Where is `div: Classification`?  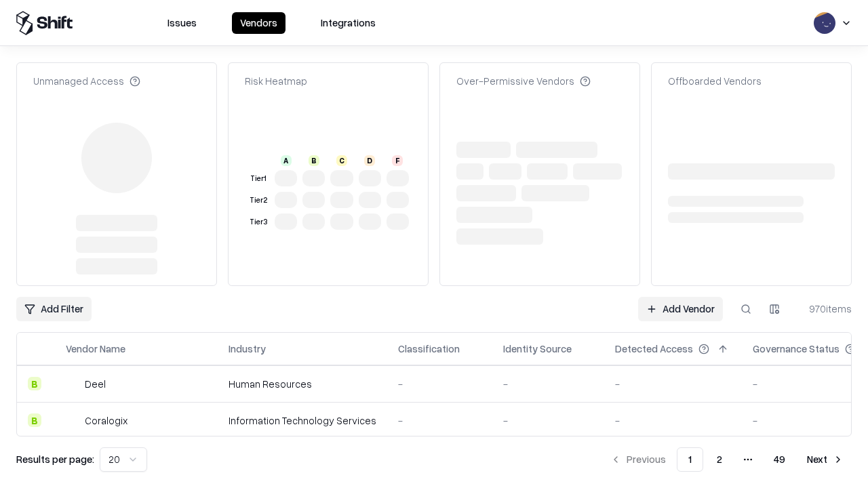
div: Classification is located at coordinates (429, 349).